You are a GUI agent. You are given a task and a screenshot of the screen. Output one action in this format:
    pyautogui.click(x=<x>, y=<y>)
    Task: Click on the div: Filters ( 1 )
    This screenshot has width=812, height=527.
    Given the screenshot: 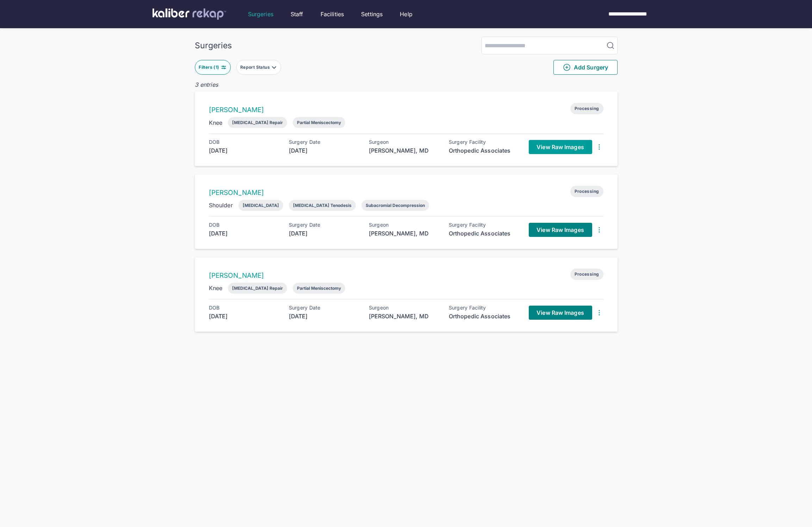 What is the action you would take?
    pyautogui.click(x=210, y=68)
    